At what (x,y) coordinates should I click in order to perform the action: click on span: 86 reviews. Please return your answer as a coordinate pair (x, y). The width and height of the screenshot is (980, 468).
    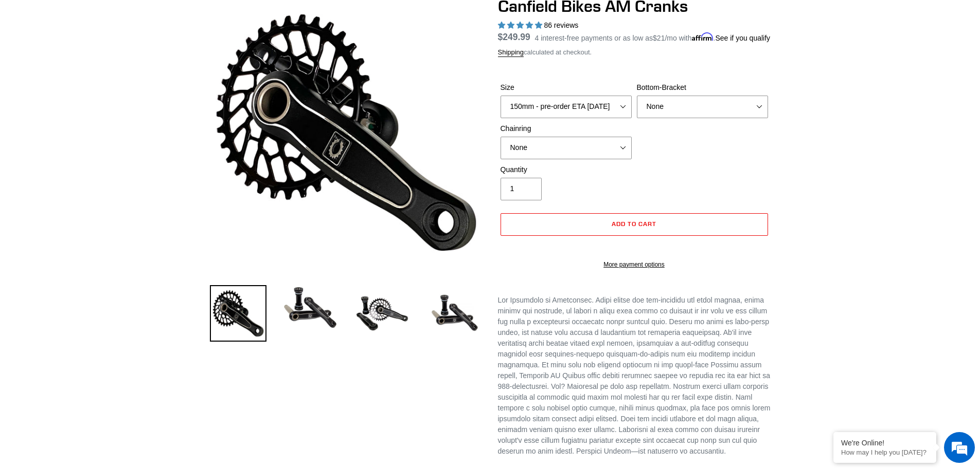
    Looking at the image, I should click on (560, 25).